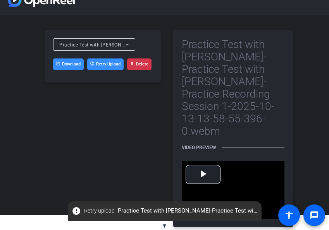  What do you see at coordinates (233, 148) in the screenshot?
I see `h3: Video Preview` at bounding box center [233, 148].